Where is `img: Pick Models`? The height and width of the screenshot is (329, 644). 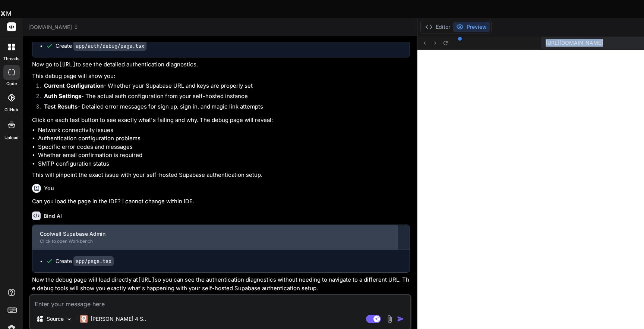 img: Pick Models is located at coordinates (69, 319).